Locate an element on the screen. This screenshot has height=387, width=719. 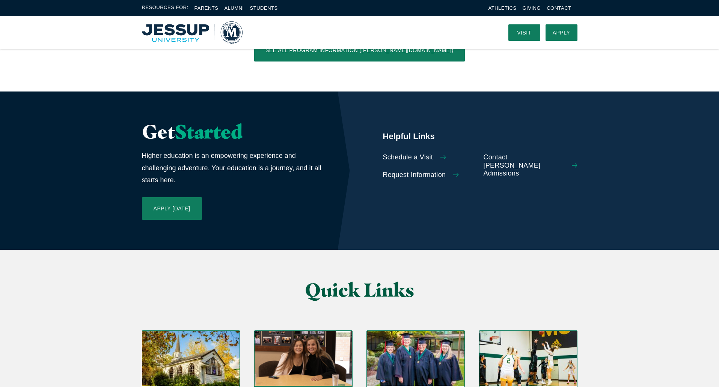
h2: Get is located at coordinates (232, 132).